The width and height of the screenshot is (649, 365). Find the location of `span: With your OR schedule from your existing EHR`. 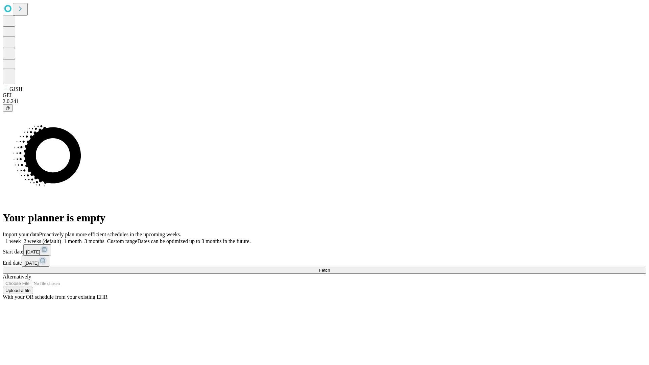

span: With your OR schedule from your existing EHR is located at coordinates (55, 297).